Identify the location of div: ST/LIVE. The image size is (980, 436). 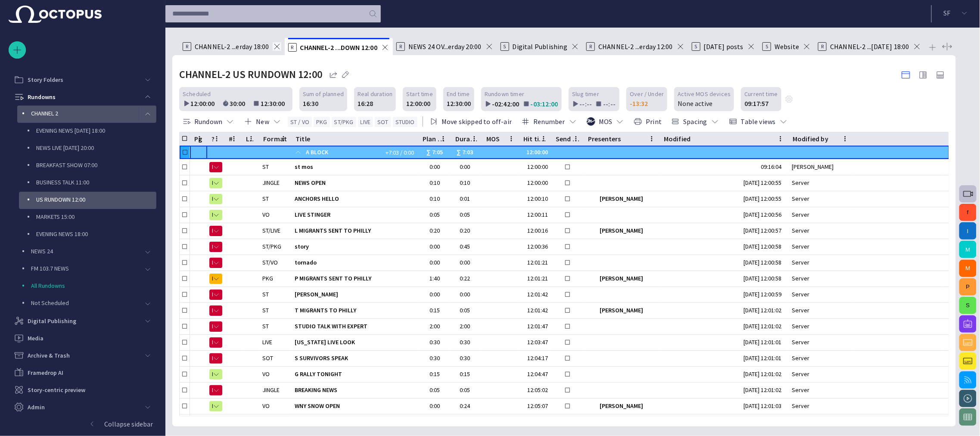
(271, 231).